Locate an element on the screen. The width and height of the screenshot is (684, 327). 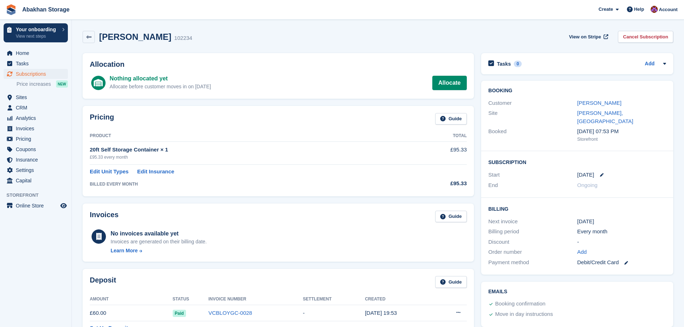
p: Your onboarding is located at coordinates (37, 29).